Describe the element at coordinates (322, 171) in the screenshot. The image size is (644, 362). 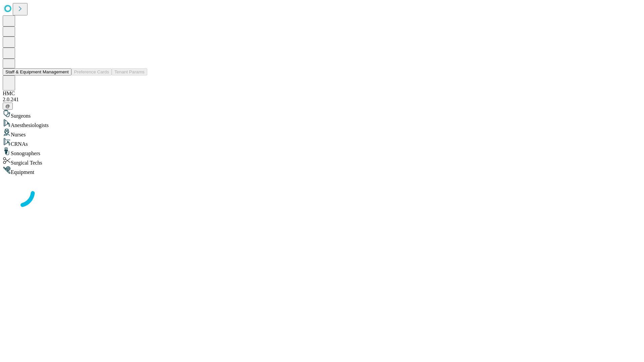
I see `div: Equipment` at that location.